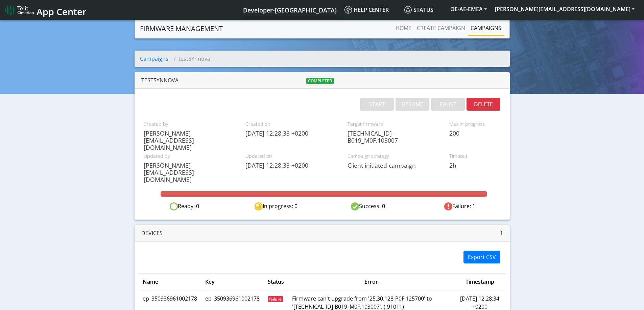  I want to click on a: Home, so click(403, 28).